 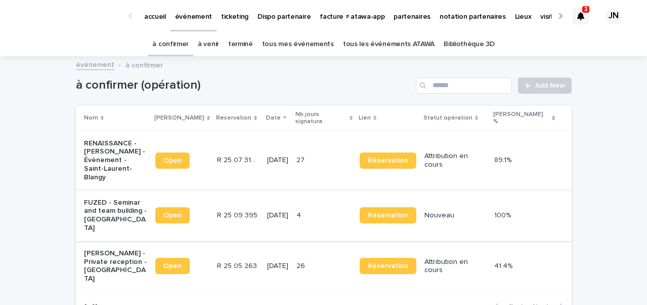 What do you see at coordinates (298, 44) in the screenshot?
I see `a: tous mes événements` at bounding box center [298, 44].